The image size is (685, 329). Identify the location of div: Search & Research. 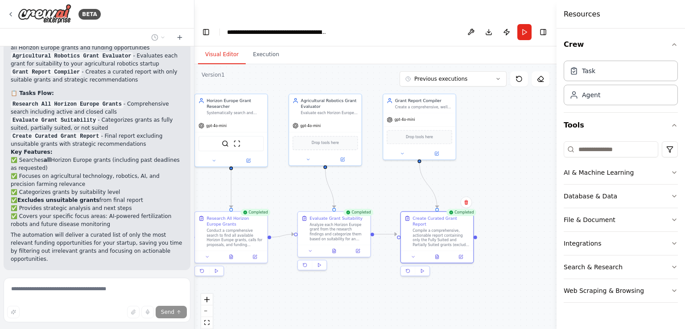
(593, 267).